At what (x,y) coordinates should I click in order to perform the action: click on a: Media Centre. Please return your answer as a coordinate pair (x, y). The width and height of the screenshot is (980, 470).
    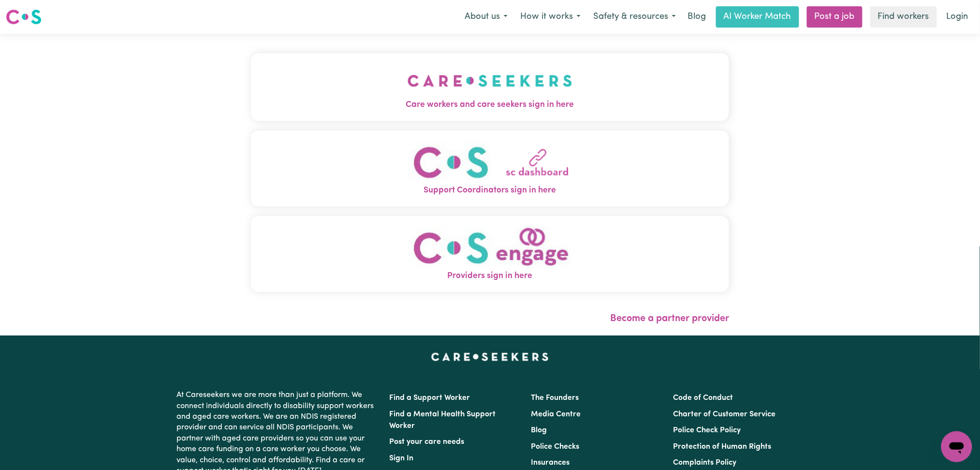
    Looking at the image, I should click on (556, 414).